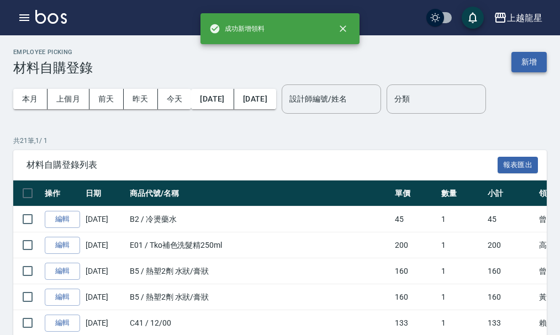  Describe the element at coordinates (518, 164) in the screenshot. I see `a: 報表匯出` at that location.